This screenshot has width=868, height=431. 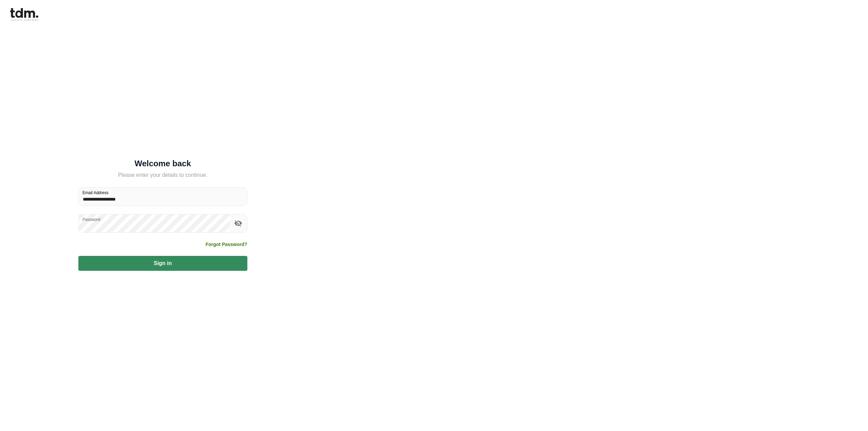 I want to click on label: Password, so click(x=91, y=219).